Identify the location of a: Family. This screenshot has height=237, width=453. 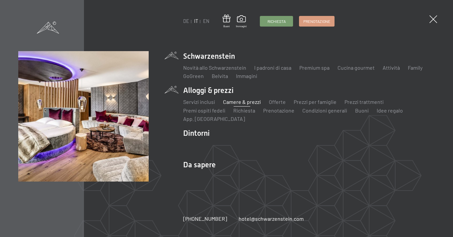
(416, 67).